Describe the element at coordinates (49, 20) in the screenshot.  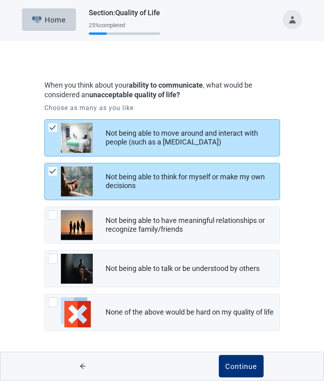
I see `button: ElephantHome` at that location.